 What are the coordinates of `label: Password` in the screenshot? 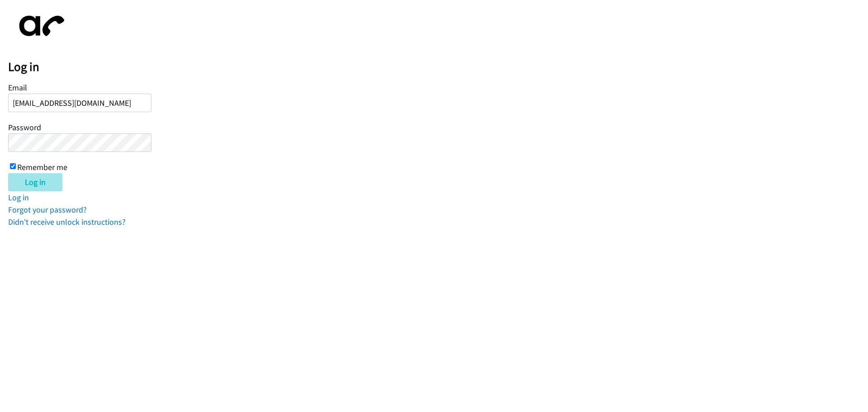 It's located at (25, 127).